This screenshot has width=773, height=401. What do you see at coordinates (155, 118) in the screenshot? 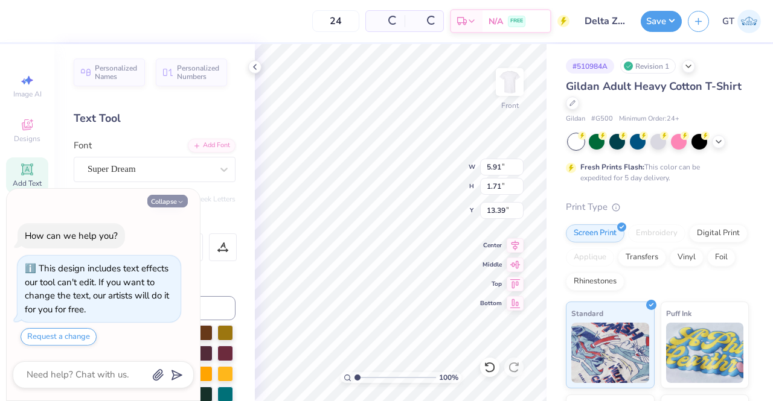
I see `div: Text Tool` at bounding box center [155, 118].